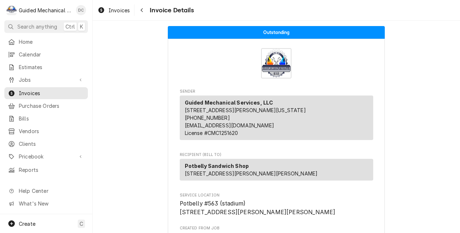 The image size is (460, 233). I want to click on span: Create, so click(27, 224).